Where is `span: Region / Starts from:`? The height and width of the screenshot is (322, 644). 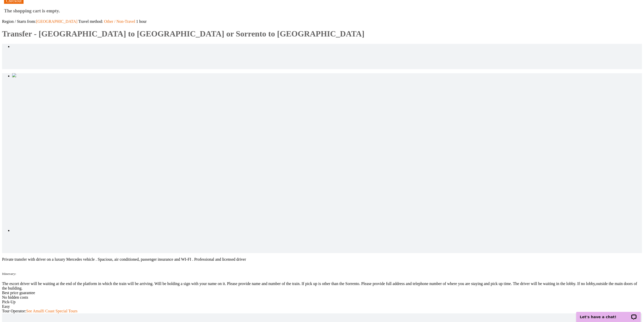
span: Region / Starts from: is located at coordinates (40, 21).